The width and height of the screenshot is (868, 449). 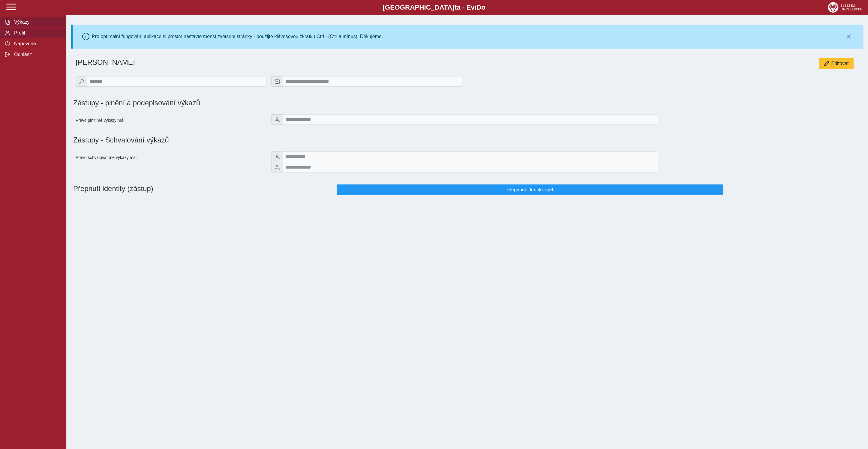 I want to click on div: Právo plnit mé výkazy má:, so click(x=171, y=120).